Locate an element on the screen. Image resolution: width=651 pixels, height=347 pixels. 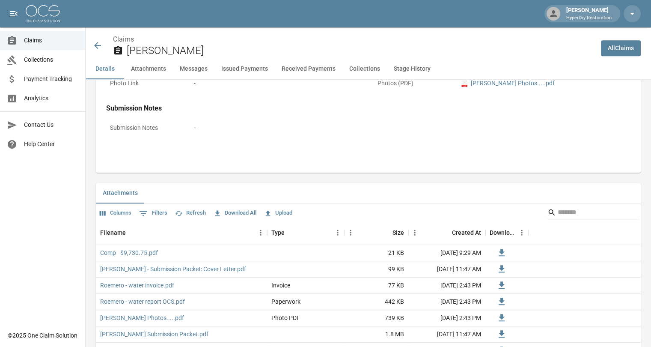
div: 739 KB is located at coordinates (376, 318).